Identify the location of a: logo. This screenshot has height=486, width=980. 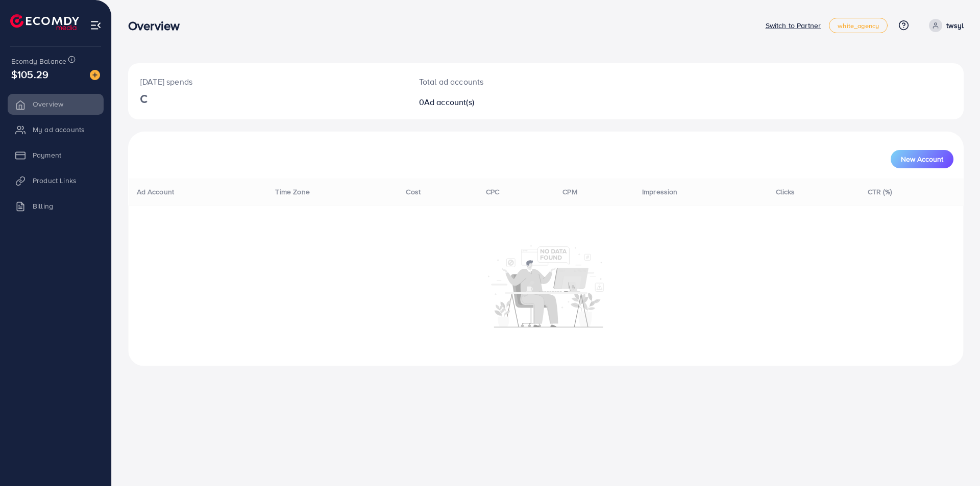
(44, 22).